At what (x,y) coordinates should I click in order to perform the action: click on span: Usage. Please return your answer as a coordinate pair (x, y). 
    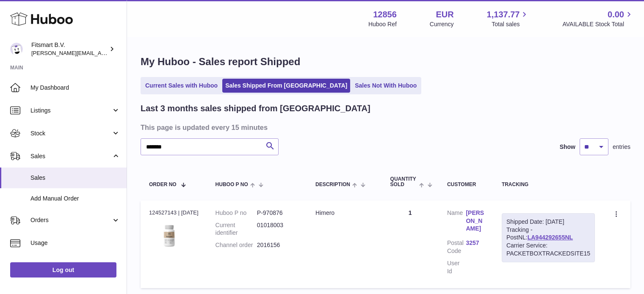
    Looking at the image, I should click on (75, 243).